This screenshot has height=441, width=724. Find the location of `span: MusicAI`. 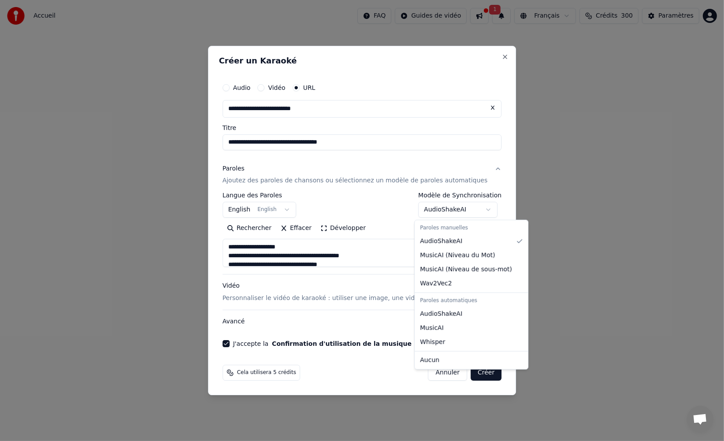

span: MusicAI is located at coordinates (432, 328).